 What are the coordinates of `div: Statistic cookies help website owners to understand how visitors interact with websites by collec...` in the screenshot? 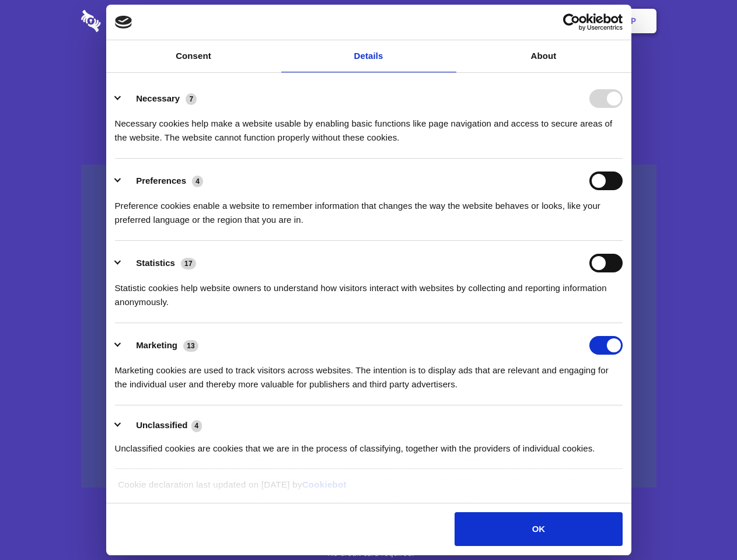 It's located at (368, 291).